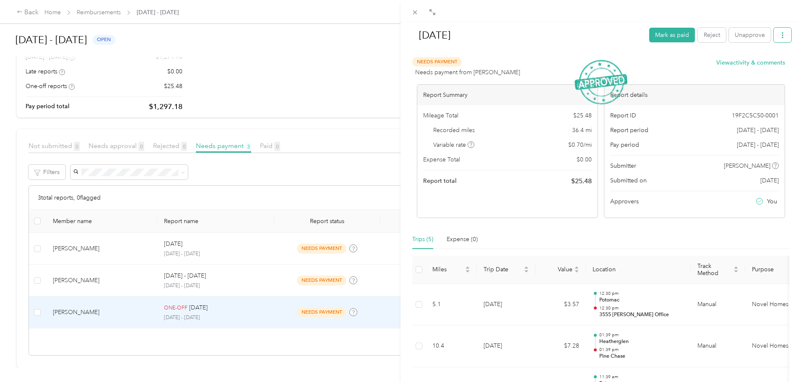  I want to click on img: ApprovedStamp, so click(601, 82).